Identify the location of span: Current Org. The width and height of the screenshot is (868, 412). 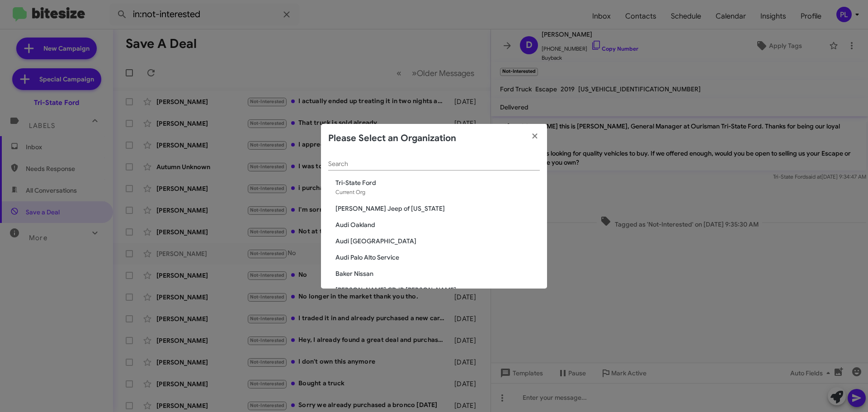
(350, 192).